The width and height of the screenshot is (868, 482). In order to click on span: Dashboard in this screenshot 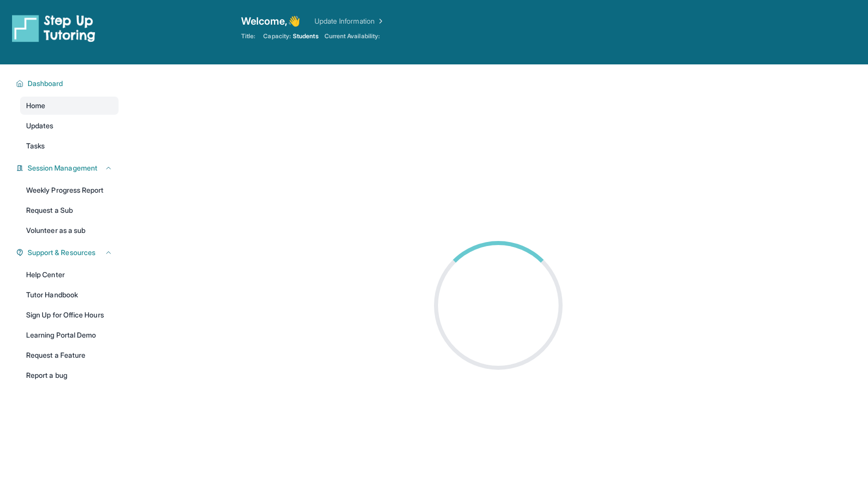, I will do `click(45, 84)`.